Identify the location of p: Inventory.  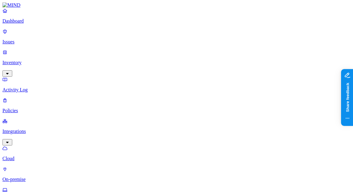
(176, 63).